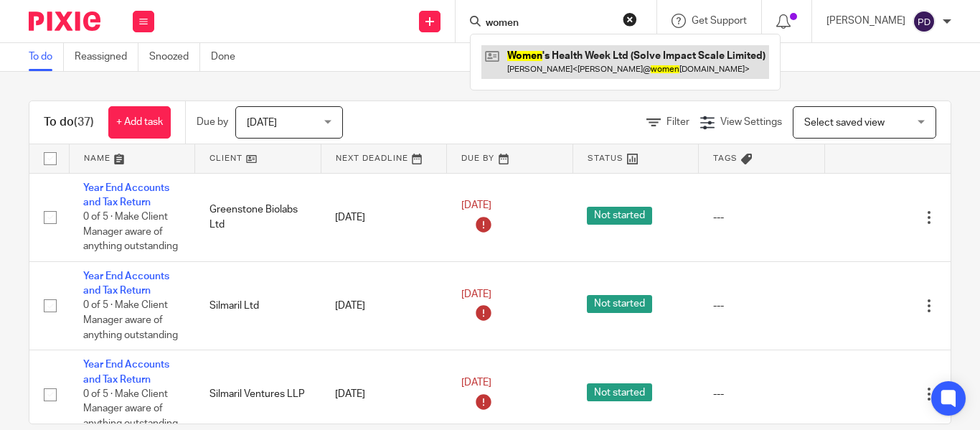 This screenshot has height=430, width=980. I want to click on a: Reassigned, so click(106, 57).